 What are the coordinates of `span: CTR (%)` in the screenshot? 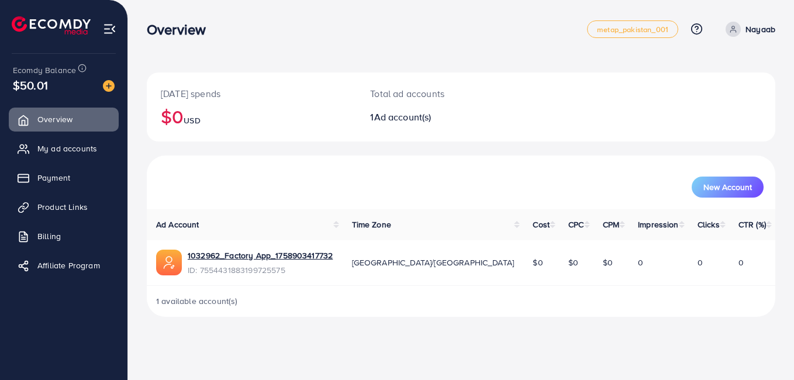 It's located at (752, 225).